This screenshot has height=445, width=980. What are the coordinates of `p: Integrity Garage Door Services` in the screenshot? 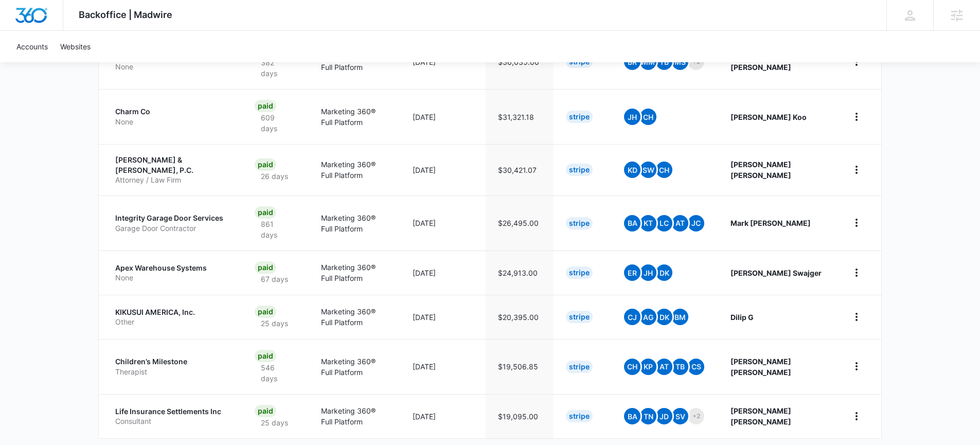 It's located at (172, 218).